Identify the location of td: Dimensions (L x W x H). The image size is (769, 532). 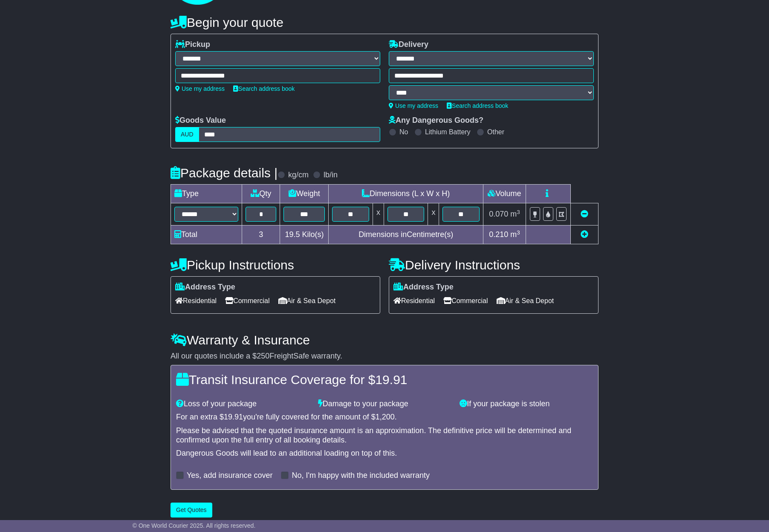
(406, 194).